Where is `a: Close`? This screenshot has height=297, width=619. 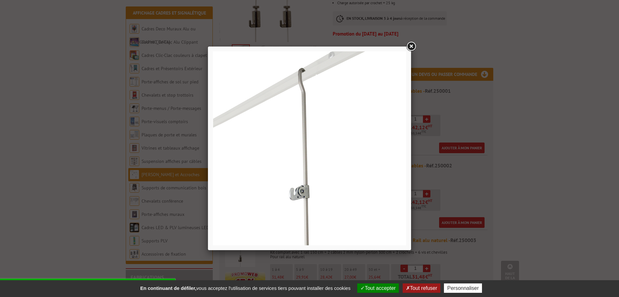 a: Close is located at coordinates (411, 46).